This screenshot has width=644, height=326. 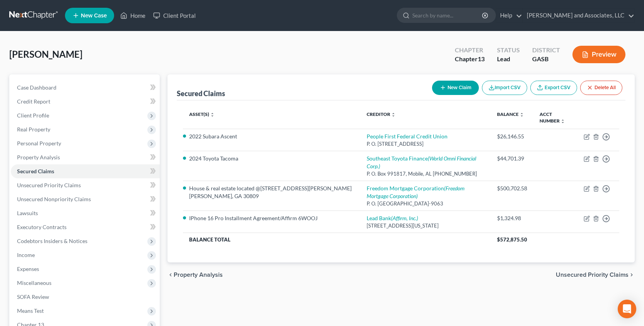 What do you see at coordinates (553, 117) in the screenshot?
I see `a: Acct Number unfold_more` at bounding box center [553, 117].